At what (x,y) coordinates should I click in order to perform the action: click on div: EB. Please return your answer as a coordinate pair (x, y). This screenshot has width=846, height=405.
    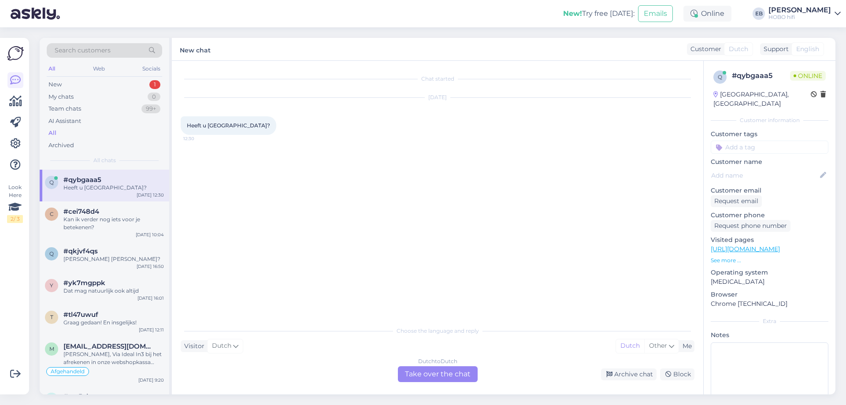
    Looking at the image, I should click on (759, 14).